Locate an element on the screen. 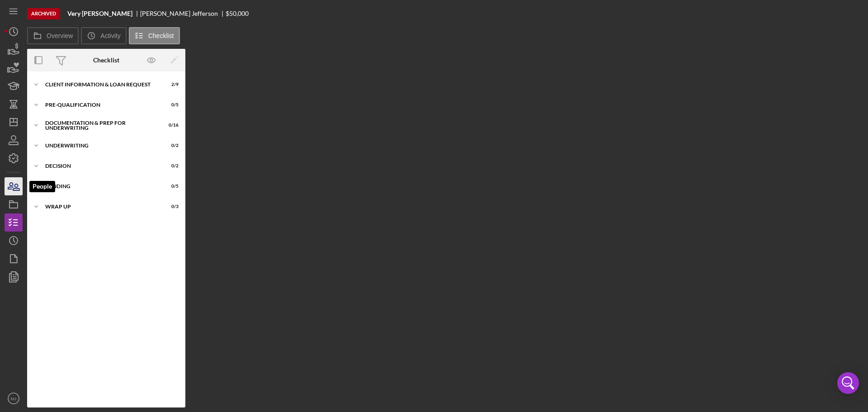 The image size is (868, 412). div: 0 / 3 is located at coordinates (170, 207).